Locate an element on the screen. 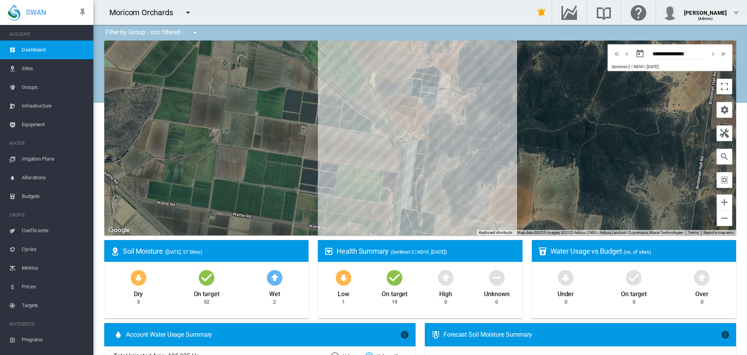 This screenshot has width=747, height=355. span: WATER is located at coordinates (48, 143).